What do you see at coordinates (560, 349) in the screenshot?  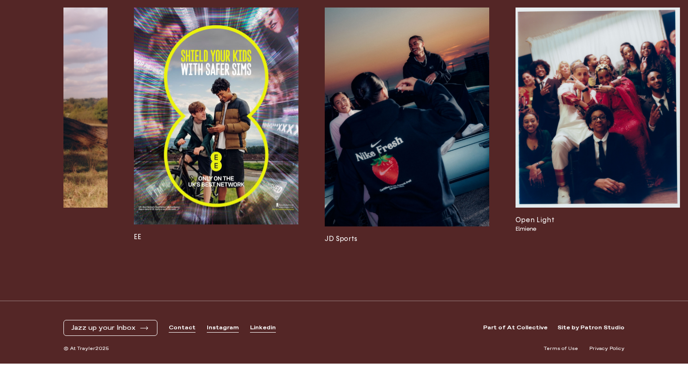 I see `a: Terms of Use` at bounding box center [560, 349].